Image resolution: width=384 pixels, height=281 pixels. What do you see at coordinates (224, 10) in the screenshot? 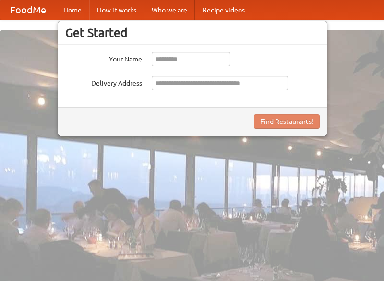
I see `a: Recipe videos` at bounding box center [224, 10].